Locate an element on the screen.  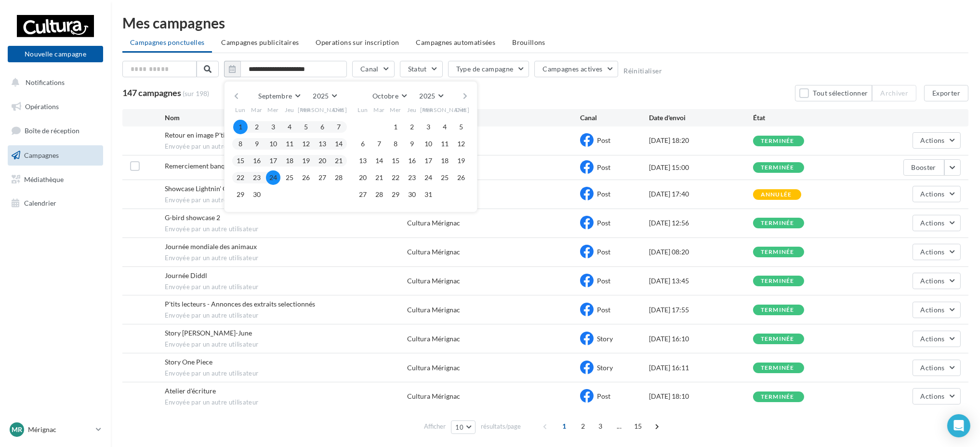
button: Exporter is located at coordinates (946, 93).